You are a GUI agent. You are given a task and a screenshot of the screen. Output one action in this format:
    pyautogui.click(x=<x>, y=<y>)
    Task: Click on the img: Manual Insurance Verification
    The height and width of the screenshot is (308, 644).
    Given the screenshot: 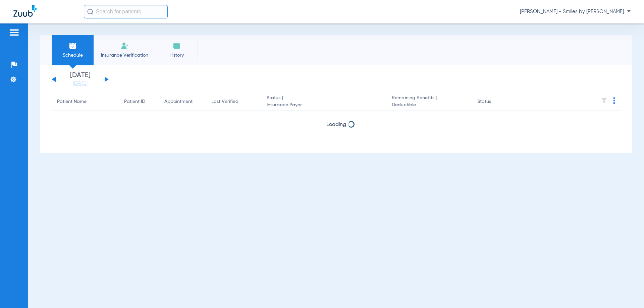 What is the action you would take?
    pyautogui.click(x=125, y=46)
    